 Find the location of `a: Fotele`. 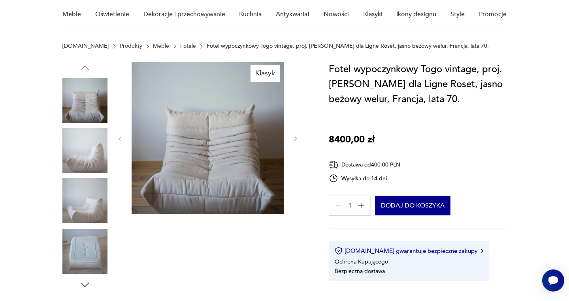

a: Fotele is located at coordinates (188, 46).